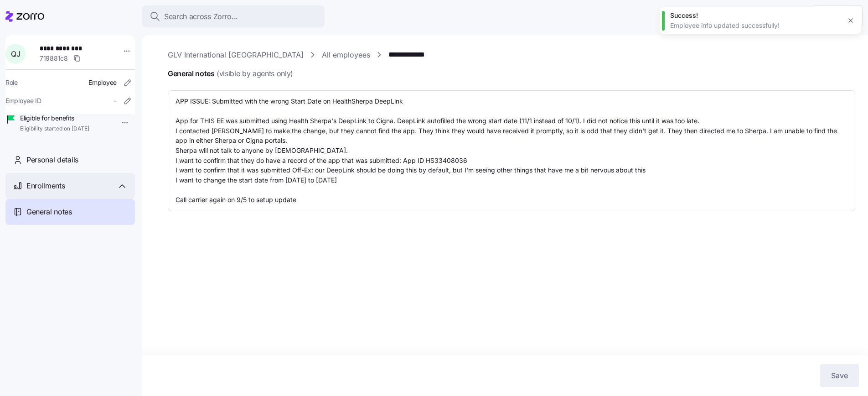 This screenshot has width=868, height=396. What do you see at coordinates (756, 26) in the screenshot?
I see `div: Employee info updated successfully!` at bounding box center [756, 26].